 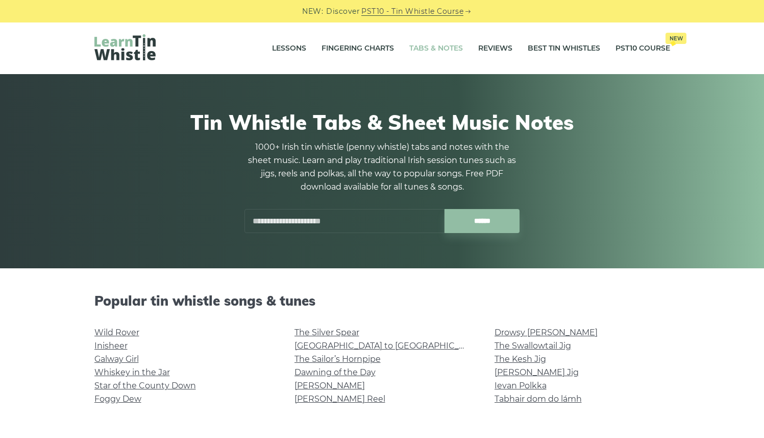 What do you see at coordinates (125, 47) in the screenshot?
I see `img: LearnTinWhistle.com` at bounding box center [125, 47].